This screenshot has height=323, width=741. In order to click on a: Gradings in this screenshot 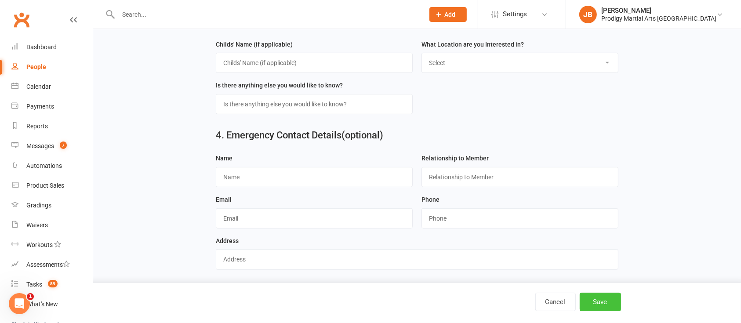, I will do `click(52, 205)`.